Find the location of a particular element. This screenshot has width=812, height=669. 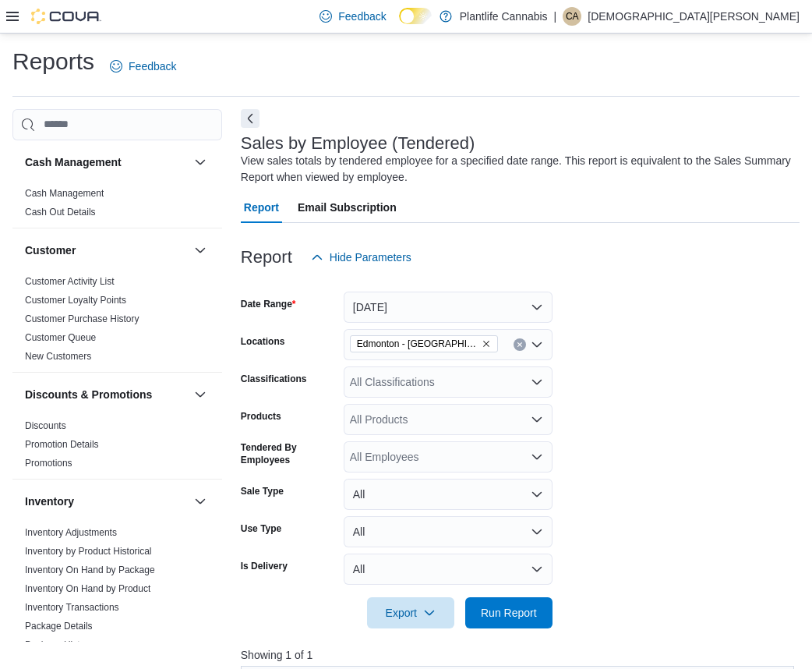

a: Inventory Transactions is located at coordinates (72, 608).